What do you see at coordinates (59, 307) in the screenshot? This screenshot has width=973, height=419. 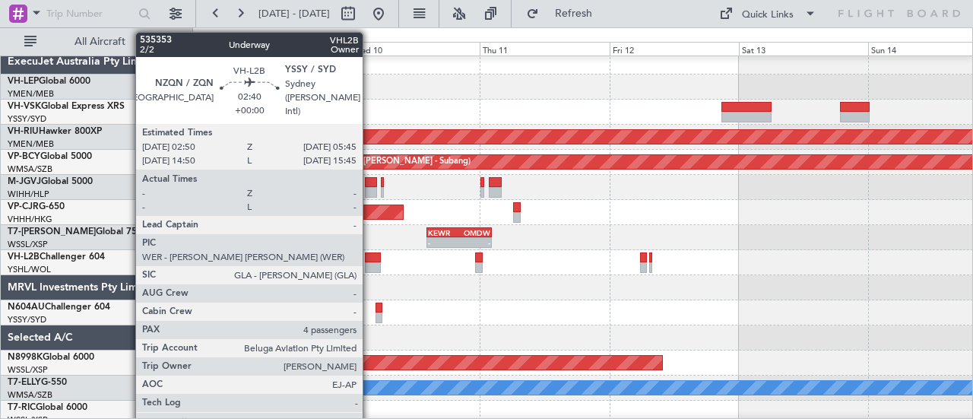 I see `a: N604AUChallenger 604` at bounding box center [59, 307].